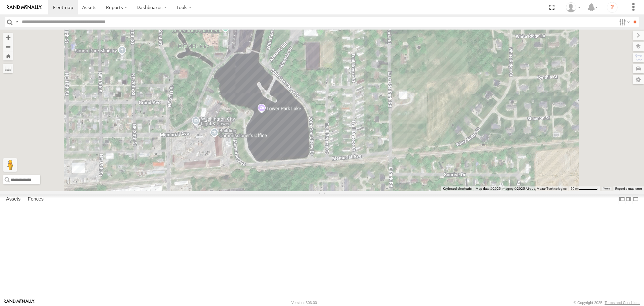 This screenshot has height=306, width=644. I want to click on a: Report a map error, so click(629, 188).